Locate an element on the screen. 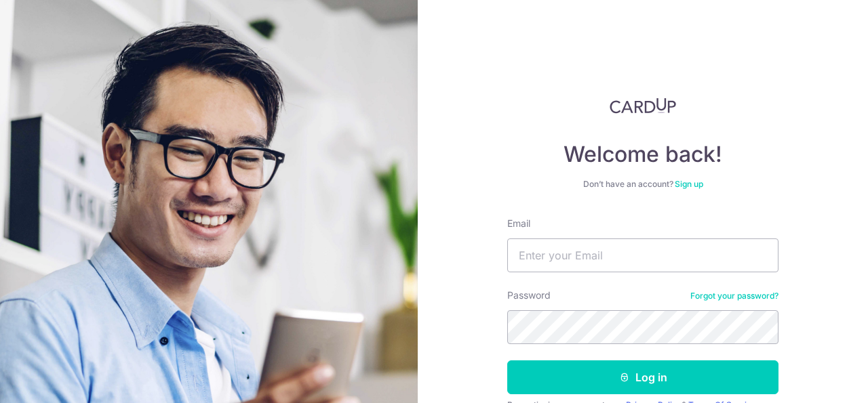  label: Password is located at coordinates (529, 296).